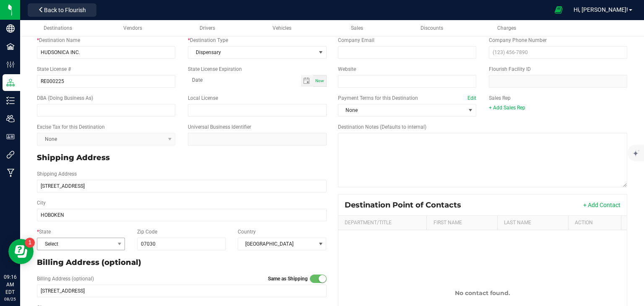 The image size is (644, 306). What do you see at coordinates (307, 81) in the screenshot?
I see `span: Toggle calendar` at bounding box center [307, 81].